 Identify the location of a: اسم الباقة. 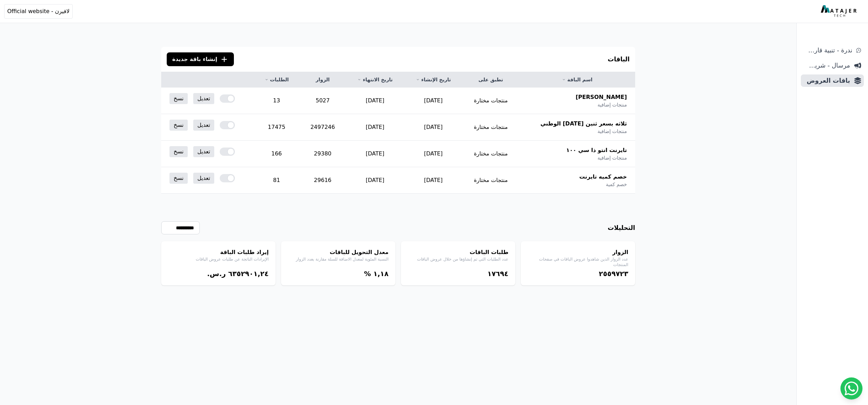
(577, 80).